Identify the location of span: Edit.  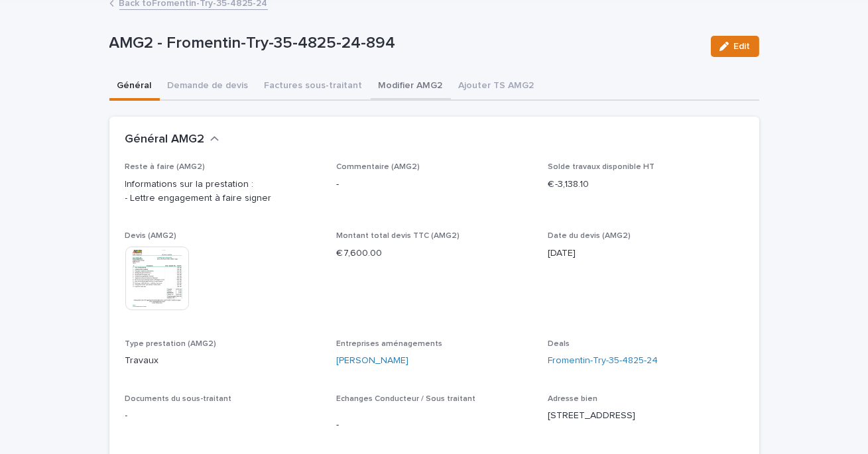
(743, 46).